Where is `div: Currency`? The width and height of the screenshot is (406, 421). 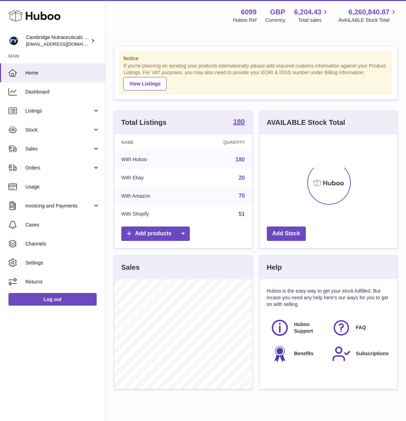 div: Currency is located at coordinates (275, 20).